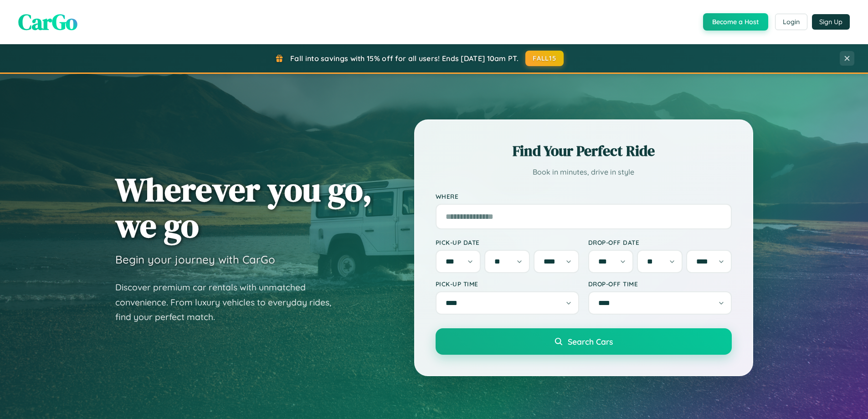  Describe the element at coordinates (48, 22) in the screenshot. I see `span: CarGo` at that location.